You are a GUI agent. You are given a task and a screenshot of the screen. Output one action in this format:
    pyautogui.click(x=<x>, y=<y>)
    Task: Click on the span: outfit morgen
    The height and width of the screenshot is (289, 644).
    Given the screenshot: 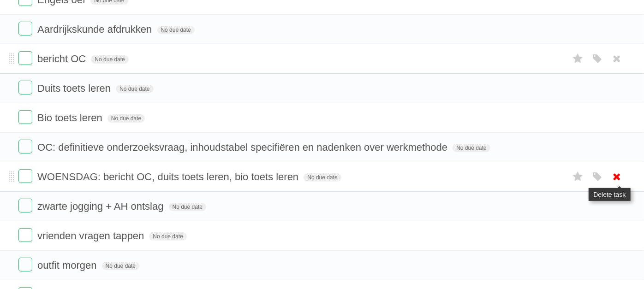 What is the action you would take?
    pyautogui.click(x=68, y=265)
    